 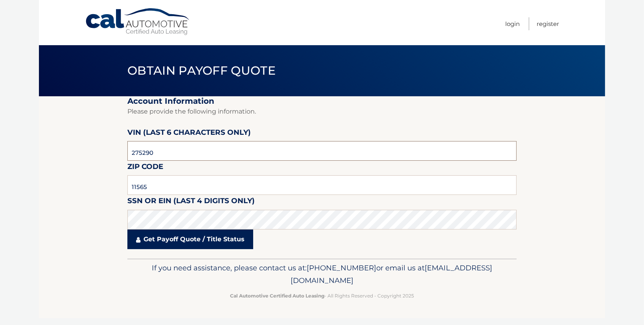 What do you see at coordinates (322, 274) in the screenshot?
I see `p: If you need assistance, please contact us at: or email us at` at bounding box center [322, 274].